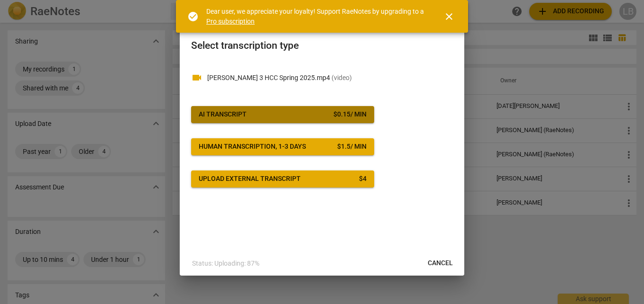 This screenshot has width=644, height=304. What do you see at coordinates (197, 77) in the screenshot?
I see `span: videocam` at bounding box center [197, 77].